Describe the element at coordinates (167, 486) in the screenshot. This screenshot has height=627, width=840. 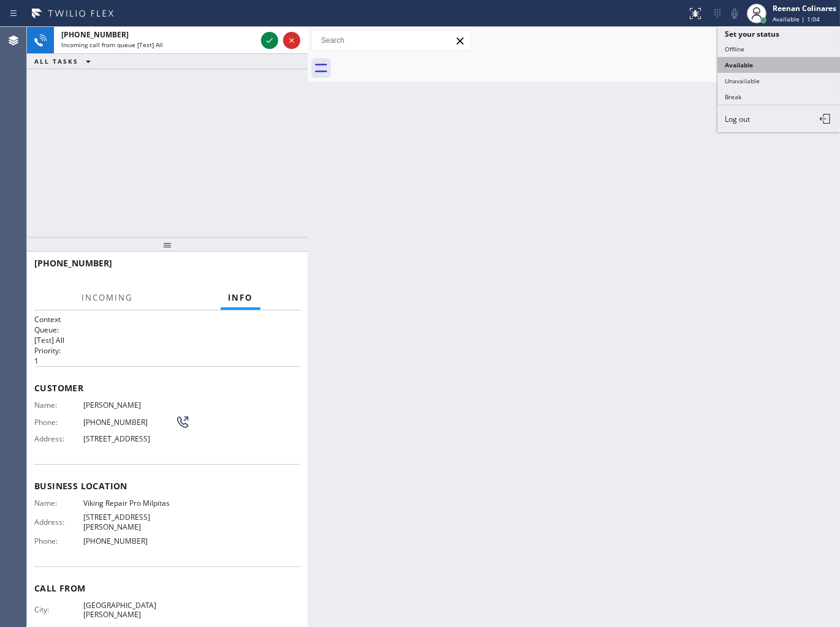
I see `span: Business location` at that location.